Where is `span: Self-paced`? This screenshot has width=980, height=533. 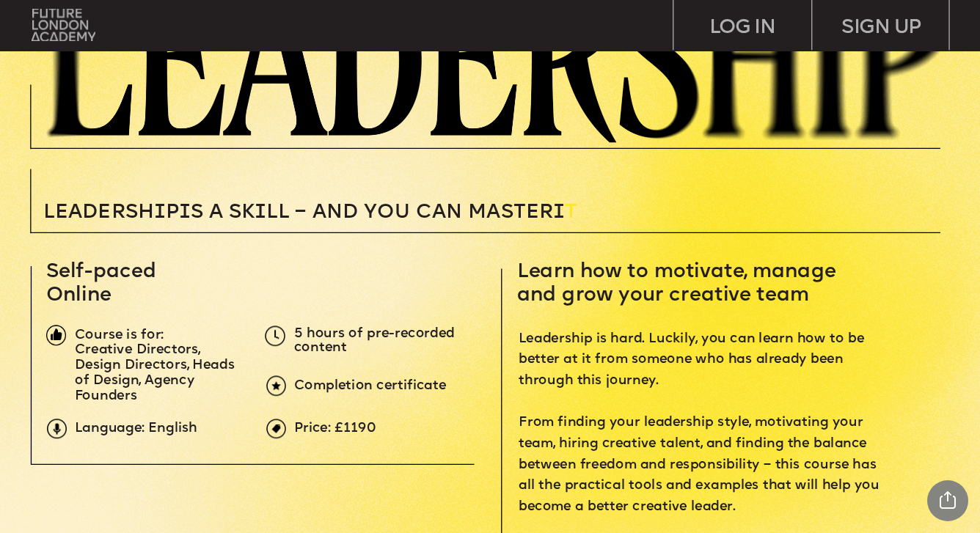
span: Self-paced is located at coordinates (101, 271).